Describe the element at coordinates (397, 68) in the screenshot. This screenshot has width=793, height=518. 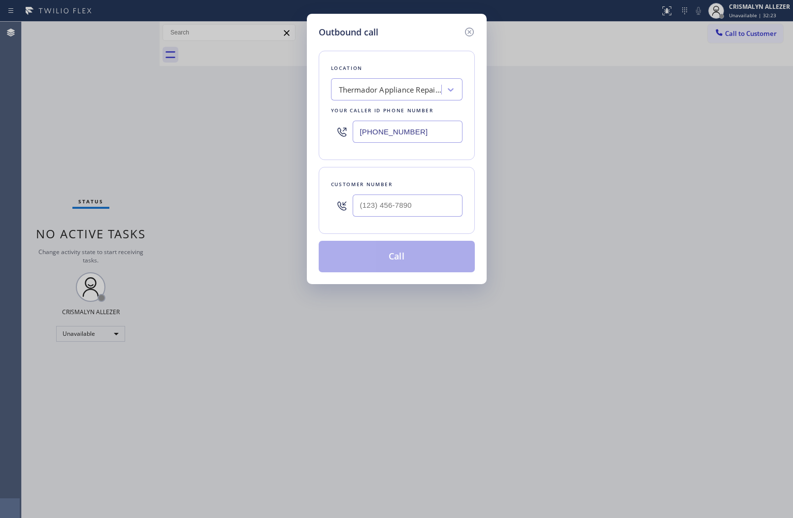
I see `div: Location` at that location.